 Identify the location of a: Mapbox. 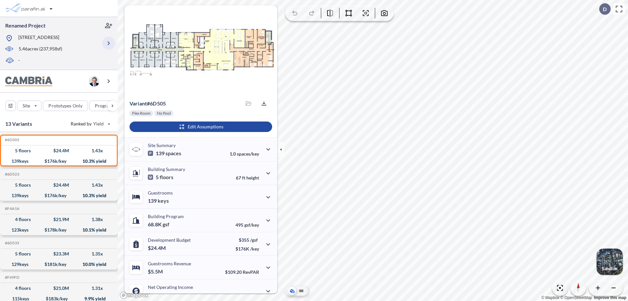
(550, 297).